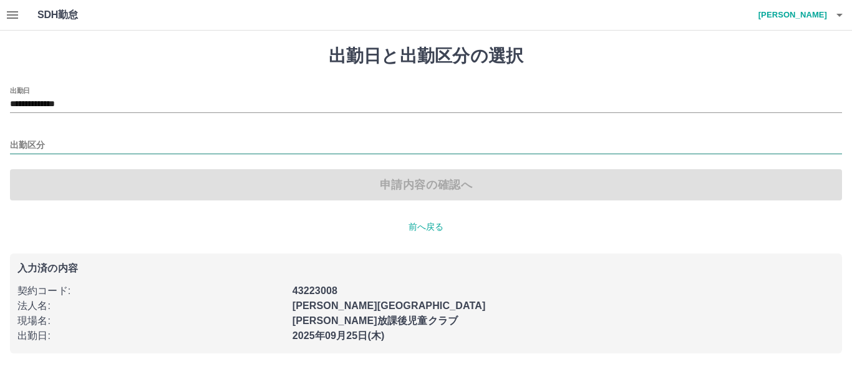 The height and width of the screenshot is (379, 852). What do you see at coordinates (151, 336) in the screenshot?
I see `p: 出勤日 :` at bounding box center [151, 336].